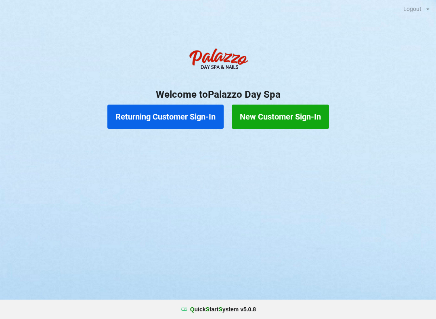 This screenshot has height=319, width=436. What do you see at coordinates (166, 117) in the screenshot?
I see `button: Returning Customer Sign-In` at bounding box center [166, 117].